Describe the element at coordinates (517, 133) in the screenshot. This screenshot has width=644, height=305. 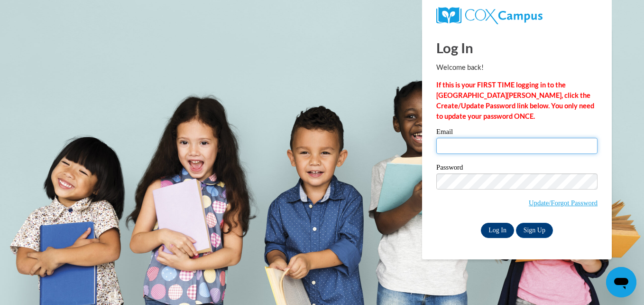
I see `label: Email` at that location.